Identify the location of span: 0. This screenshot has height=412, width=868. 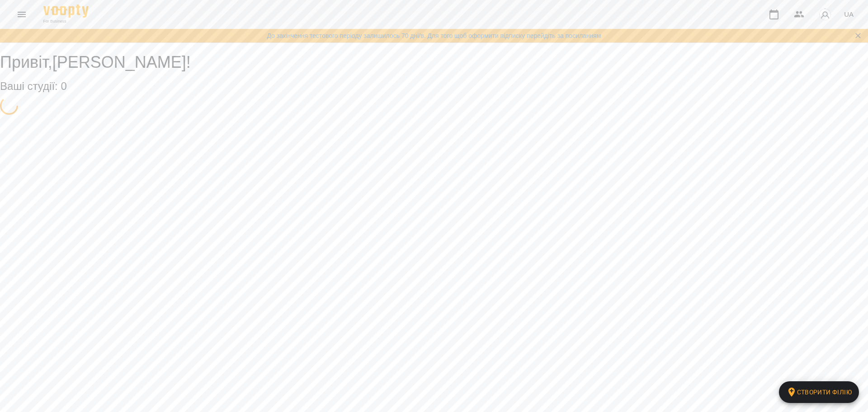
(63, 86).